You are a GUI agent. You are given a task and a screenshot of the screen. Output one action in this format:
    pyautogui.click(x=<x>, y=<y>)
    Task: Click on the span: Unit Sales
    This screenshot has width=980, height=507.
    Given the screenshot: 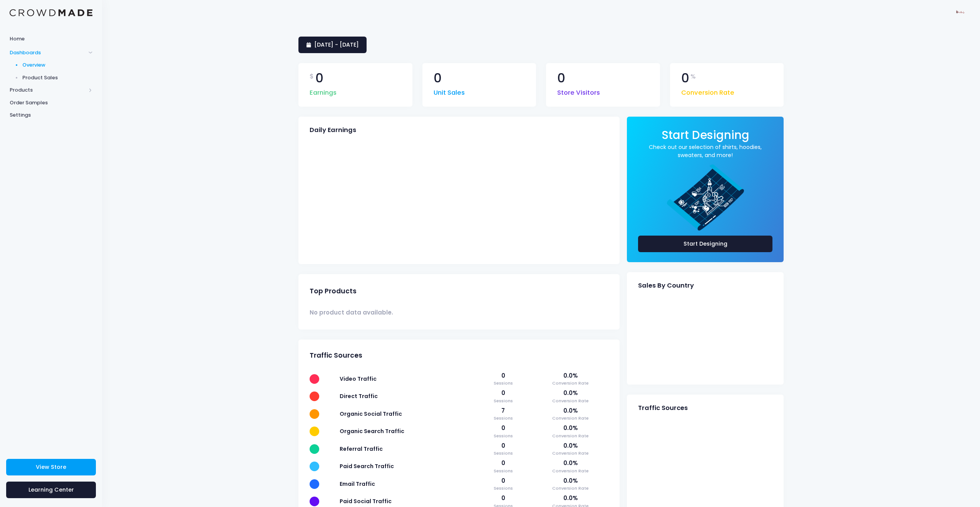 What is the action you would take?
    pyautogui.click(x=449, y=91)
    